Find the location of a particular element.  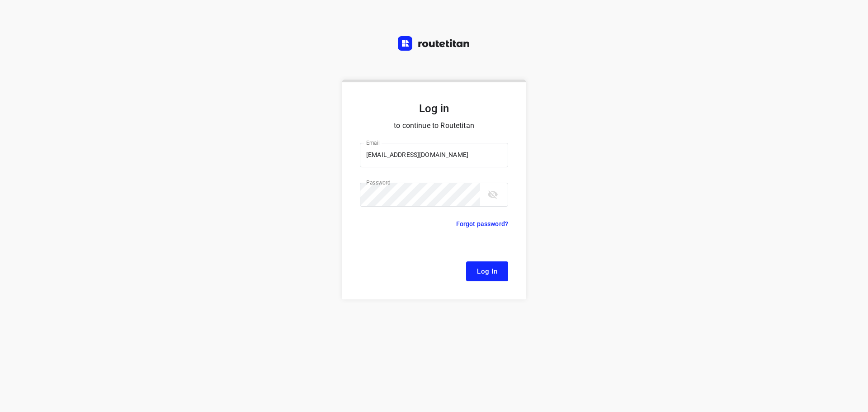

button: toggle password visibility is located at coordinates (493, 194).